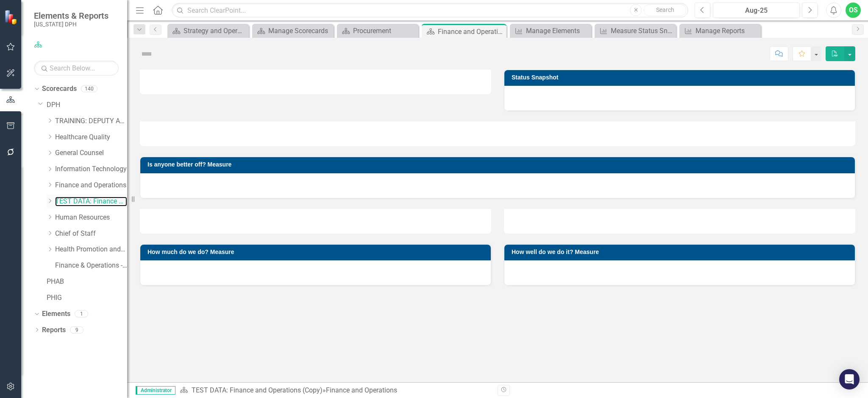 This screenshot has height=398, width=868. I want to click on div: Strategy and Operational Excellence, so click(215, 30).